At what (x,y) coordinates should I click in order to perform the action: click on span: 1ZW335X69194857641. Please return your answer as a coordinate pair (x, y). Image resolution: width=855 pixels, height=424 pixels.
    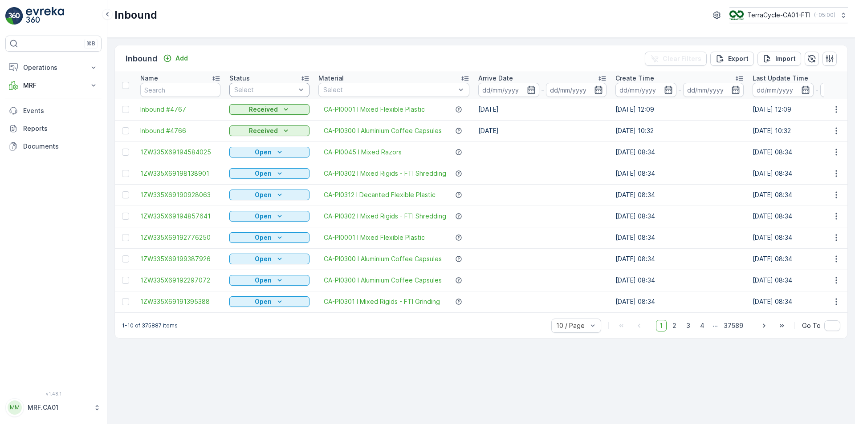
    Looking at the image, I should click on (180, 216).